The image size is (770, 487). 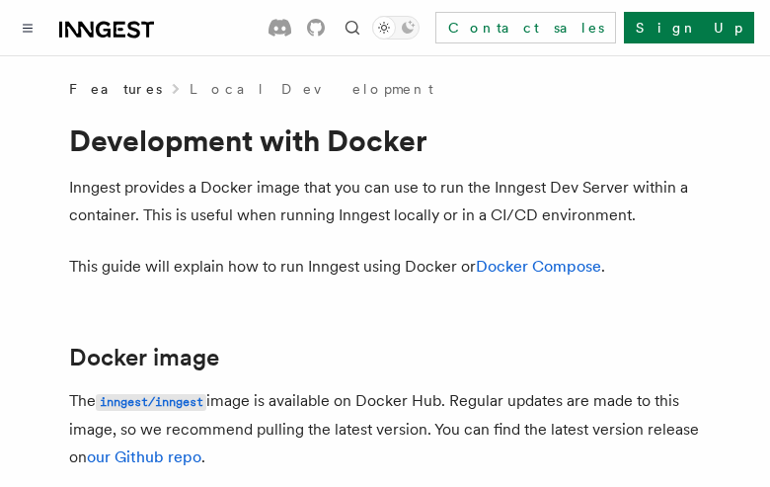 What do you see at coordinates (385, 267) in the screenshot?
I see `p: This guide will explain how to run Inngest using Docker or .` at bounding box center [385, 267].